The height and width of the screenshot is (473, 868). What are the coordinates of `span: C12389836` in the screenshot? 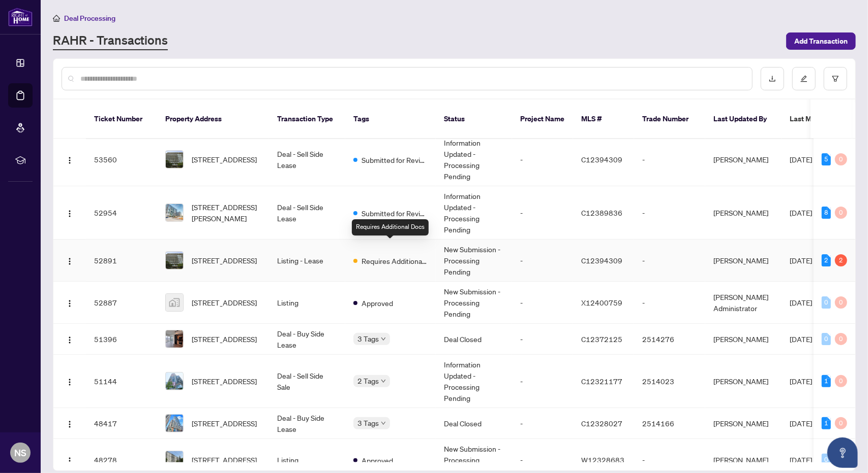 It's located at (602, 213).